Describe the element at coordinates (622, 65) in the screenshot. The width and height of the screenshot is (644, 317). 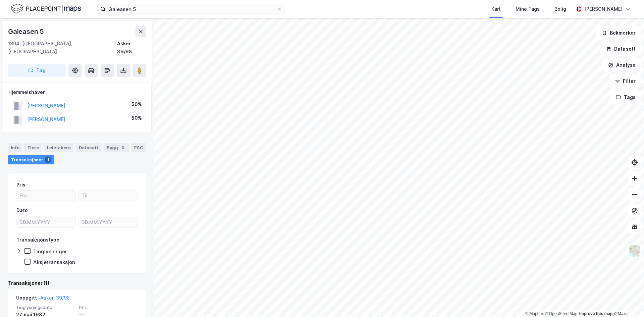
I see `button: Analyse` at that location.